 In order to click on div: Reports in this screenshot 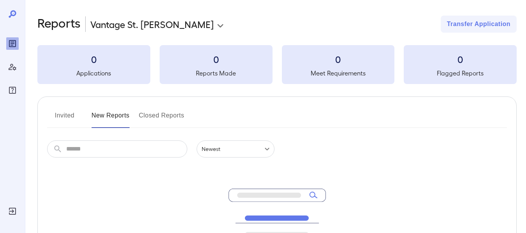, I will do `click(12, 44)`.